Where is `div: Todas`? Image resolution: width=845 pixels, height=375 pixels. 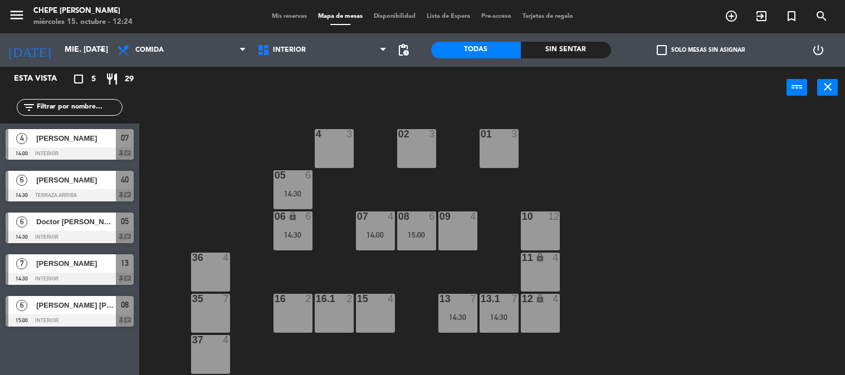 div: Todas is located at coordinates (476, 50).